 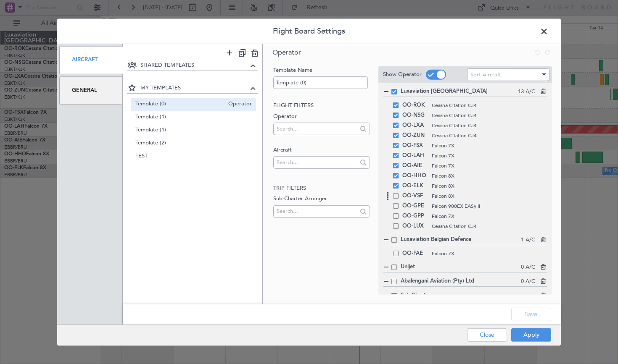 What do you see at coordinates (468, 296) in the screenshot?
I see `span: Sub-Charter` at bounding box center [468, 296].